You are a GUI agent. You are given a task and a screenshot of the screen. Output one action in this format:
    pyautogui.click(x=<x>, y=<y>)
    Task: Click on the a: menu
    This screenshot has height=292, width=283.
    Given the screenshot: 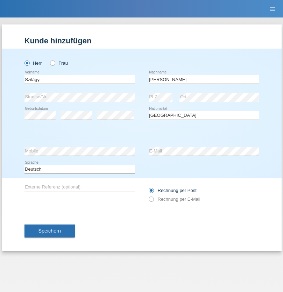 What is the action you would take?
    pyautogui.click(x=272, y=9)
    